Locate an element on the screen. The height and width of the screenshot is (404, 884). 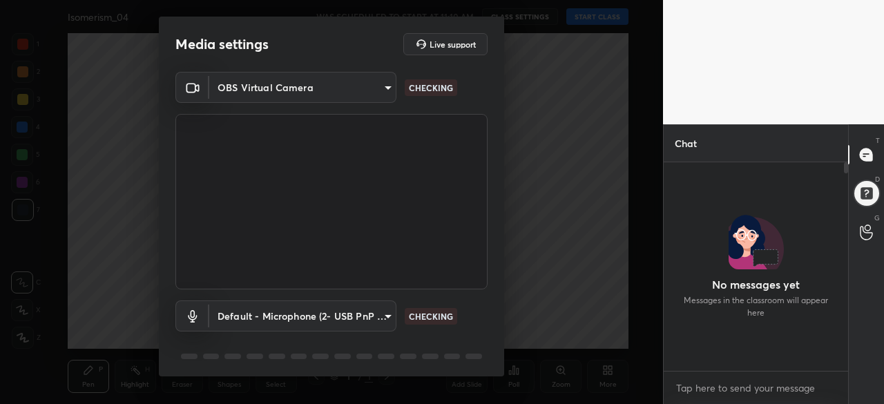
h5: Live support is located at coordinates (453, 44).